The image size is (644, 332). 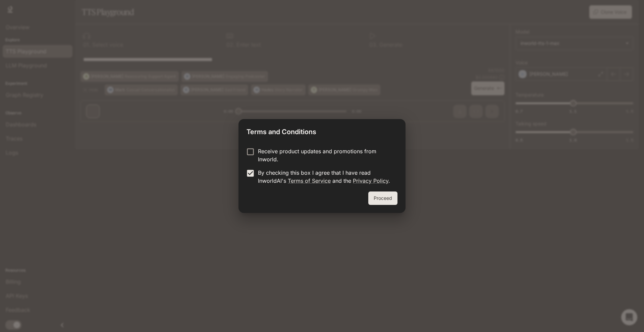 What do you see at coordinates (371, 181) in the screenshot?
I see `a: Privacy Policy` at bounding box center [371, 181].